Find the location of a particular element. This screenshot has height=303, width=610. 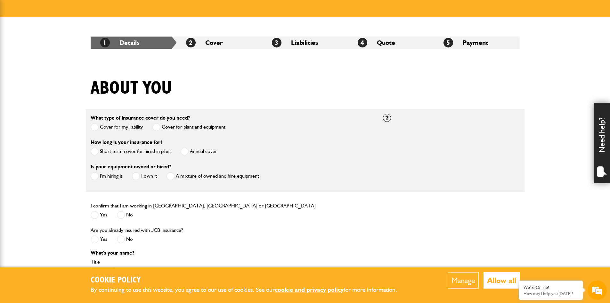

li: Quote is located at coordinates (391, 43).